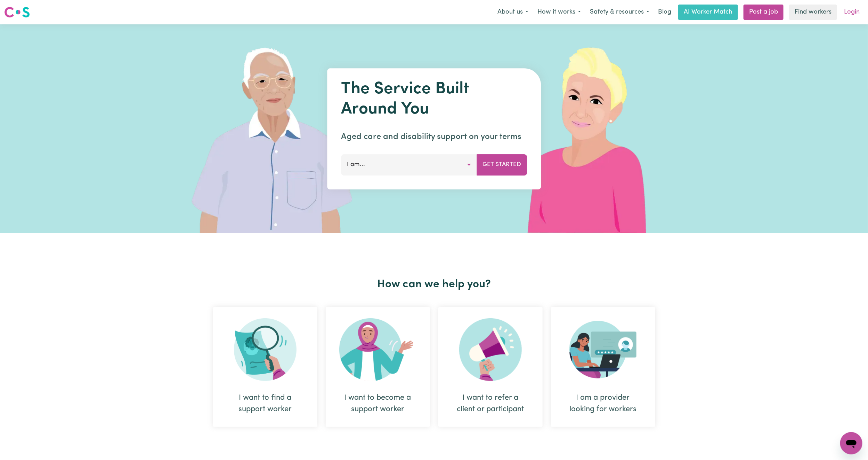 Image resolution: width=868 pixels, height=460 pixels. What do you see at coordinates (764, 12) in the screenshot?
I see `a: Post a job` at bounding box center [764, 12].